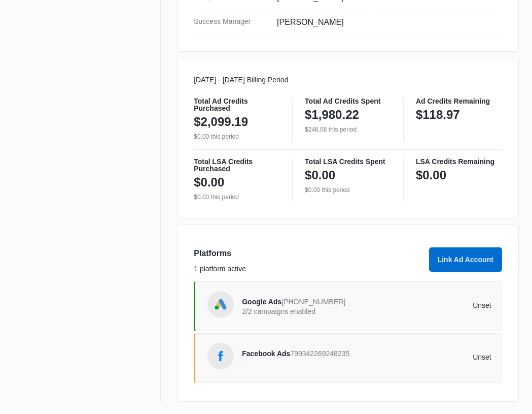  Describe the element at coordinates (231, 21) in the screenshot. I see `dt: Success Manager` at that location.